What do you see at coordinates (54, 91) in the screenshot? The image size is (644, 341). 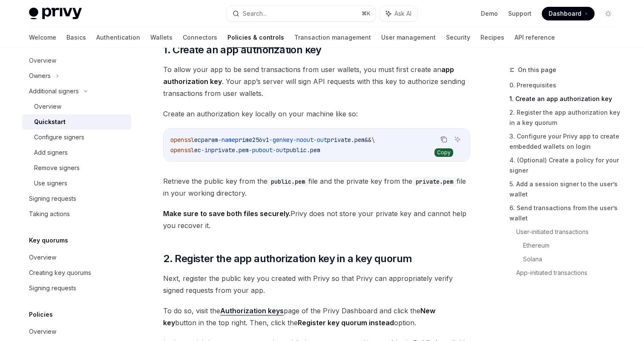 I see `div: Additional signers` at bounding box center [54, 91].